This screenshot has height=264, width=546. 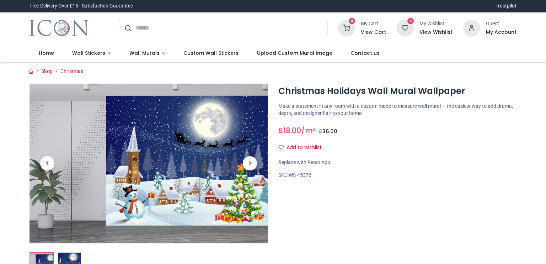 I want to click on h6: My Account, so click(x=502, y=32).